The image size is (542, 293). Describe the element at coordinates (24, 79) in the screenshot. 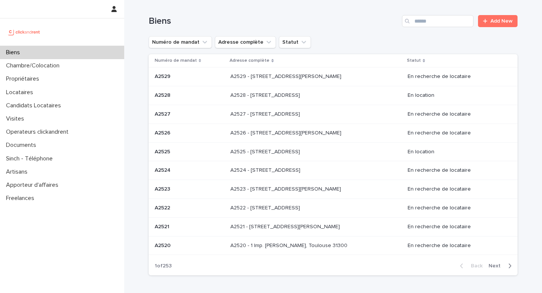

I see `p: Propriétaires` at that location.